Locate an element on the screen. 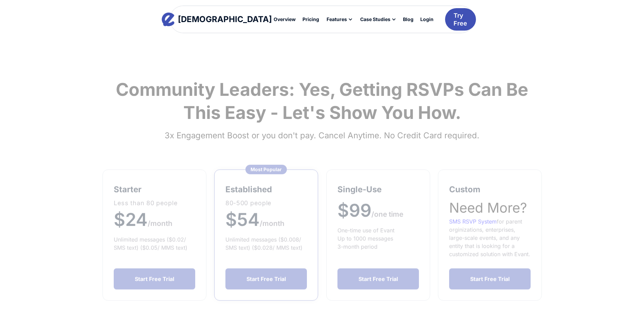  a: SMS RSVP System is located at coordinates (473, 222).